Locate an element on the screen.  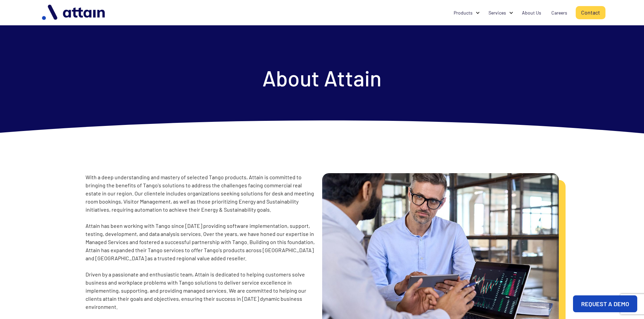
a: Careers is located at coordinates (559, 13).